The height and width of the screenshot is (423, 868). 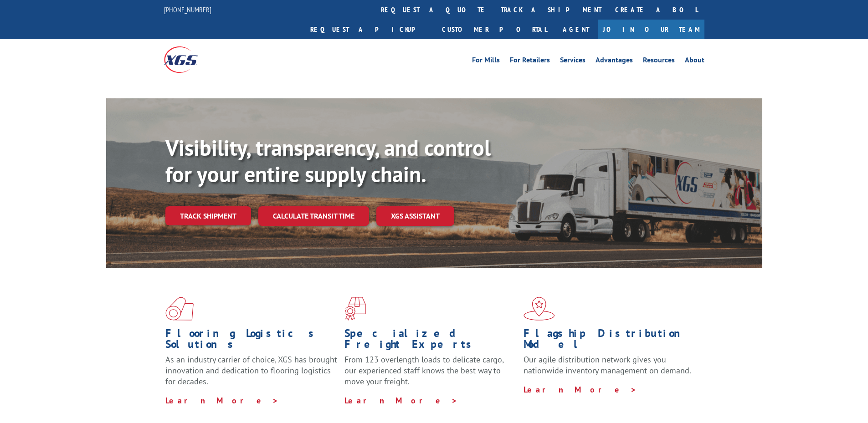 What do you see at coordinates (495, 29) in the screenshot?
I see `a: Customer Portal` at bounding box center [495, 29].